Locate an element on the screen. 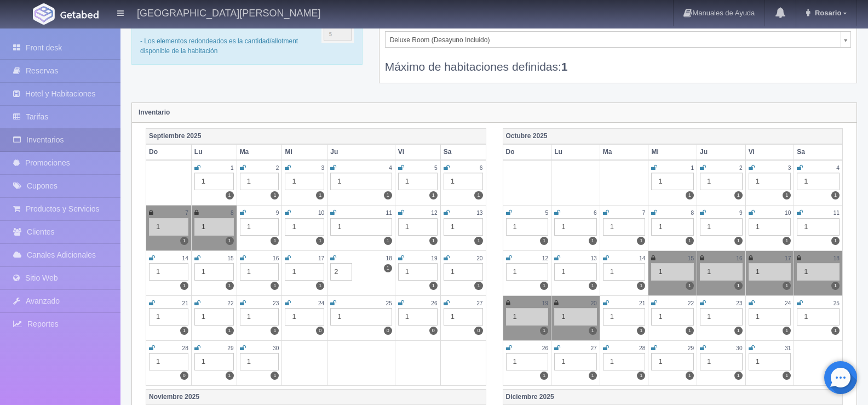  small: 18 is located at coordinates (836, 258).